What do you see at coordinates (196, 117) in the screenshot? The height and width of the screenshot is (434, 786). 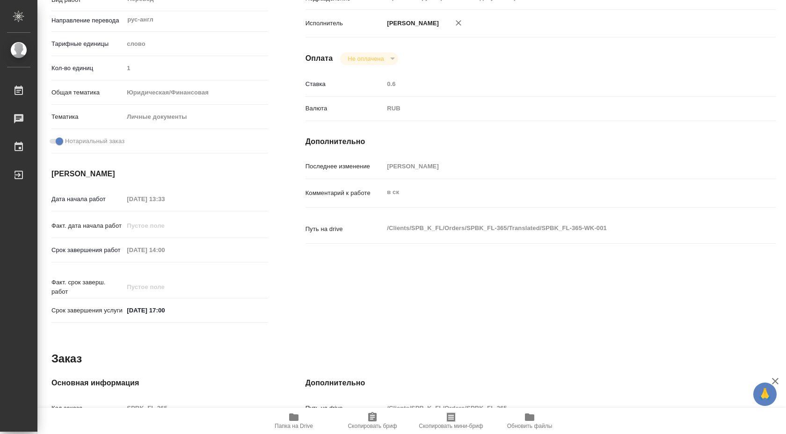 I see `div: Личные документы` at bounding box center [196, 117].